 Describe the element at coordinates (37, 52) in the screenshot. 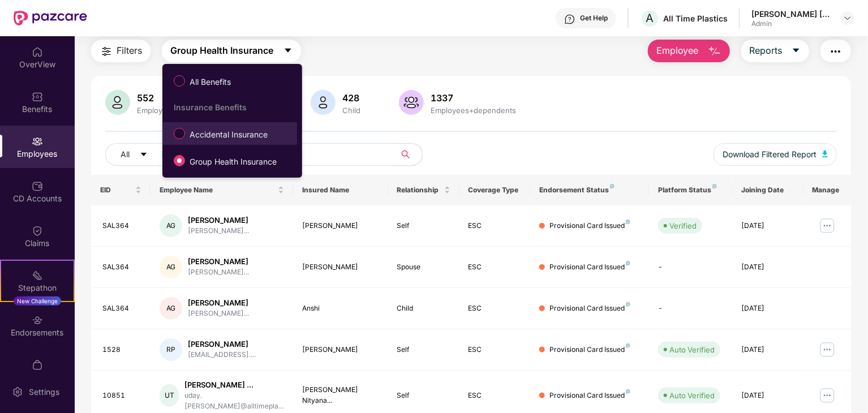

I see `img: svg+xml;base64,PHN2ZyBpZD0iSG9tZSIgeG1sbnM9Imh0dHA6Ly93d3cudzMub3JnLzIwMDAvc3ZnIiB3aWR0aD0iMjAiIG...` at that location.